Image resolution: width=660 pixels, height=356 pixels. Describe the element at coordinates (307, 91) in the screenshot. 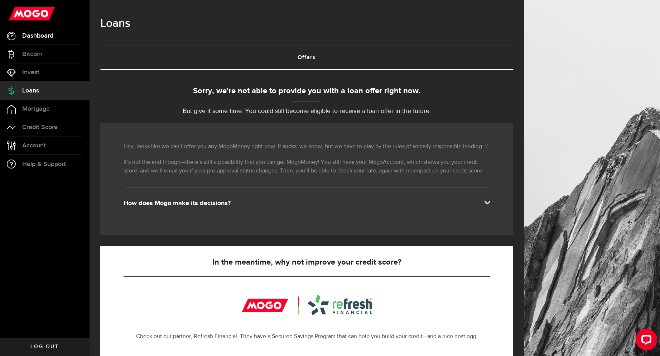

I see `div: Sorry, we're not able to provide you with a loan offer right now.` at that location.